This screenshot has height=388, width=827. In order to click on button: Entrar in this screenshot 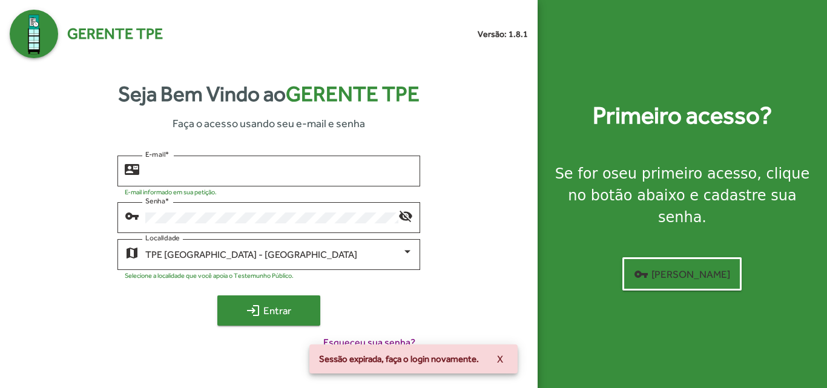, I will do `click(269, 311)`.